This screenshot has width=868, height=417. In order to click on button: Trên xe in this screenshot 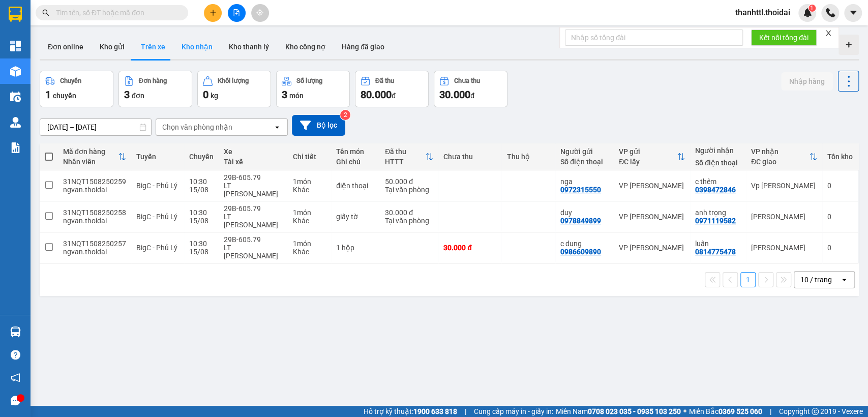, I will do `click(153, 47)`.